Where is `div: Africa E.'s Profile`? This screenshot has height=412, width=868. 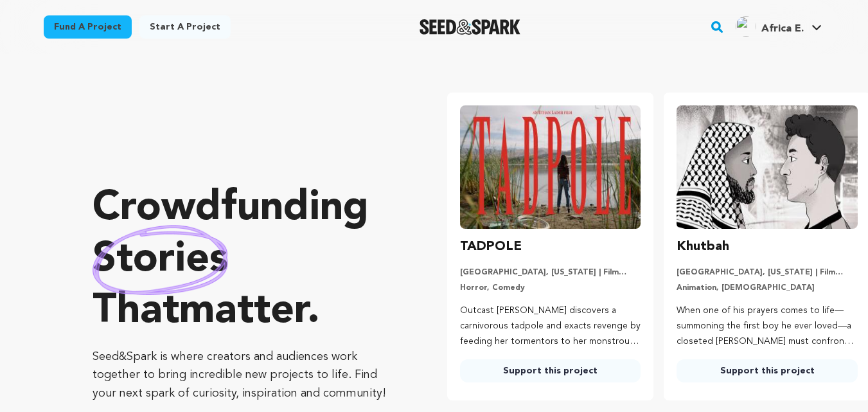 div: Africa E.'s Profile is located at coordinates (770, 27).